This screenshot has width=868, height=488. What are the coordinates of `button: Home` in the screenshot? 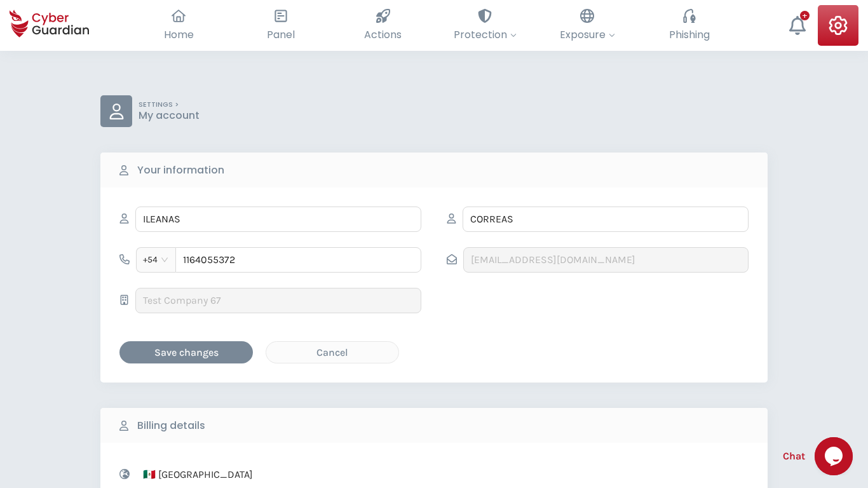 It's located at (178, 25).